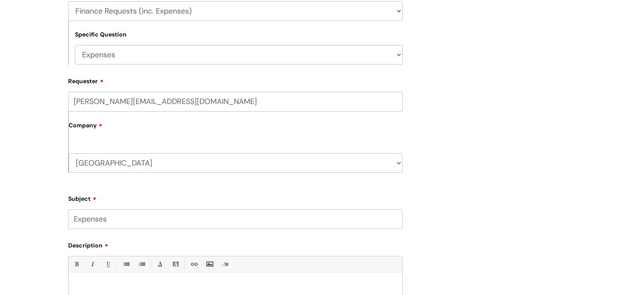  What do you see at coordinates (209, 264) in the screenshot?
I see `a: Insert Image...` at bounding box center [209, 264].